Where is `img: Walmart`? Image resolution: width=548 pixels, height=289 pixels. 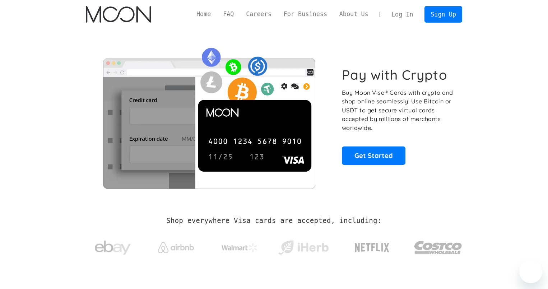
img: Walmart is located at coordinates (240, 248).